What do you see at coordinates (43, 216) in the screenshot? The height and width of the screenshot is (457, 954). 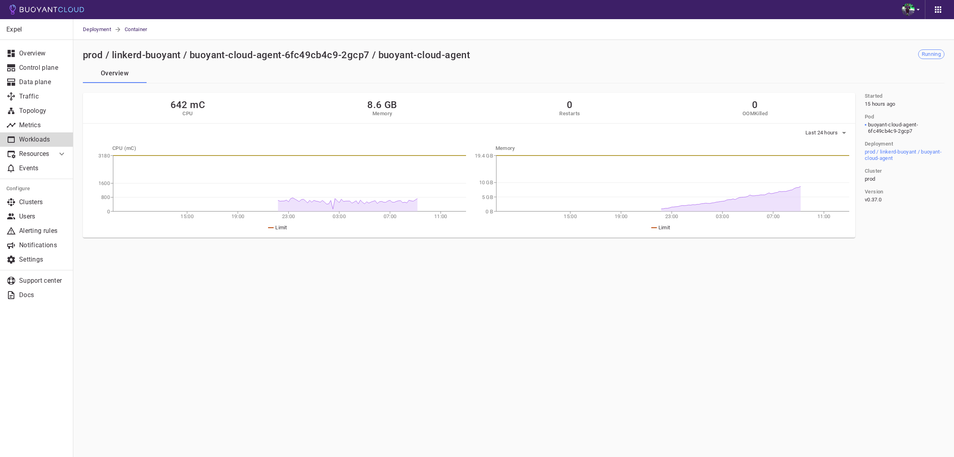 I see `p: Users` at bounding box center [43, 216].